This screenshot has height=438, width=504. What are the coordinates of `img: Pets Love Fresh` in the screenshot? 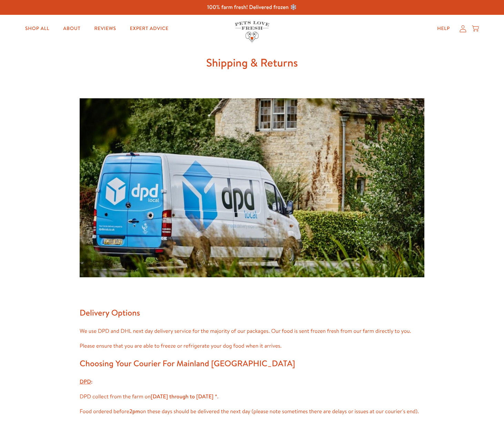 It's located at (252, 31).